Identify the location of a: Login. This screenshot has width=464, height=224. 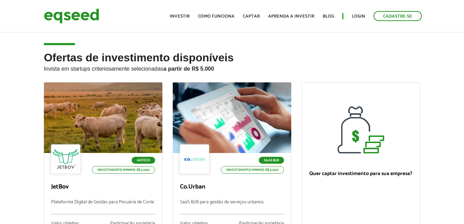
(358, 16).